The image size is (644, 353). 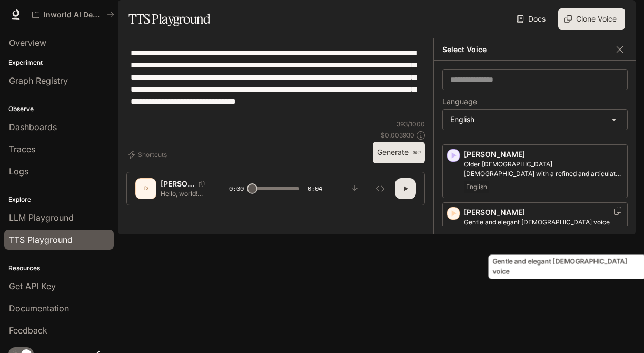 I want to click on p: Language, so click(x=460, y=102).